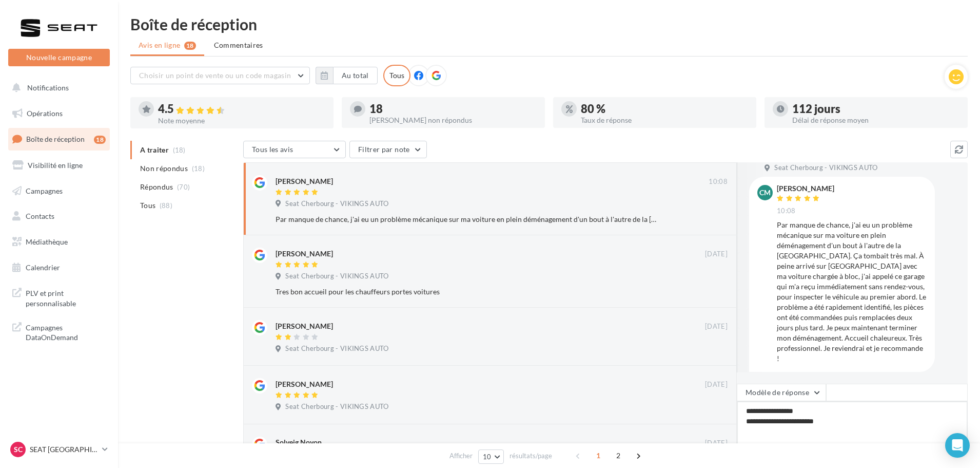  What do you see at coordinates (66, 297) in the screenshot?
I see `span: PLV et print personnalisable` at bounding box center [66, 297].